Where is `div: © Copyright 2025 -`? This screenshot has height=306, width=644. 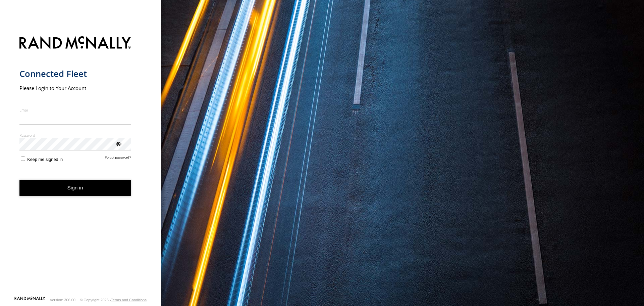
div: © Copyright 2025 - is located at coordinates (113, 300).